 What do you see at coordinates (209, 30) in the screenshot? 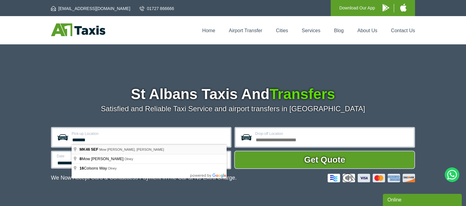
I see `a: Home` at bounding box center [209, 30].